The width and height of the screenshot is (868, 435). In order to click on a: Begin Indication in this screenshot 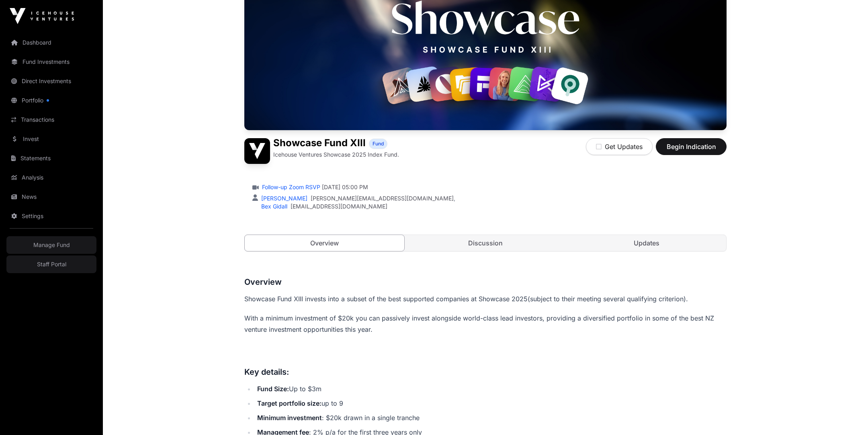, I will do `click(691, 151)`.